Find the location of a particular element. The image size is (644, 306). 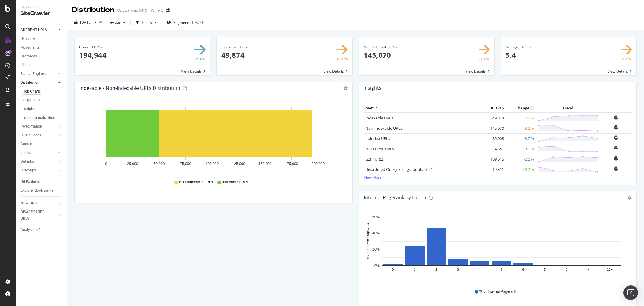

div: Indexable / Non-Indexable URLs Distribution is located at coordinates (130, 88).